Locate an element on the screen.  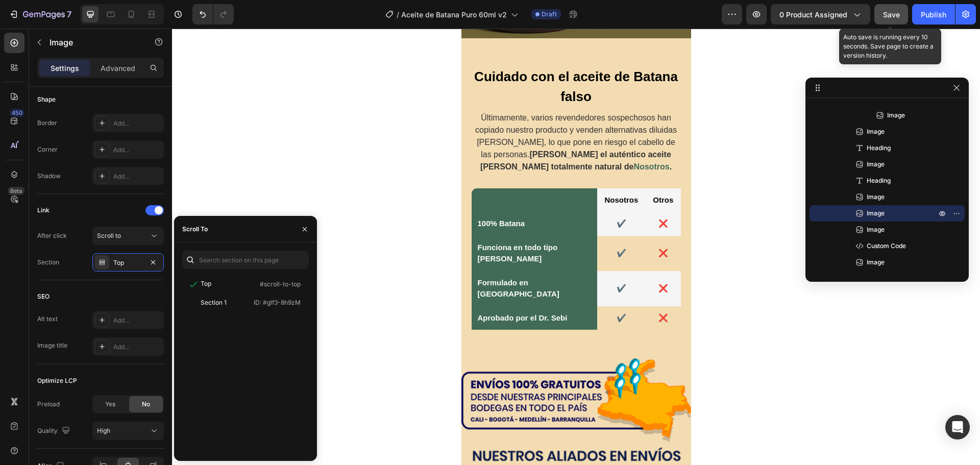
button: Save is located at coordinates (891, 14).